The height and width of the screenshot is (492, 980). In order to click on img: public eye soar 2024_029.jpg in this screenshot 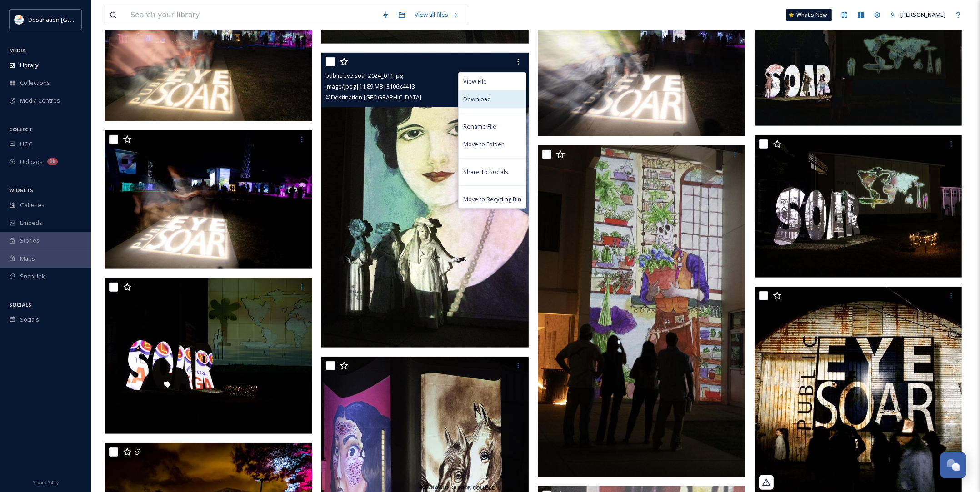, I will do `click(641, 310)`.